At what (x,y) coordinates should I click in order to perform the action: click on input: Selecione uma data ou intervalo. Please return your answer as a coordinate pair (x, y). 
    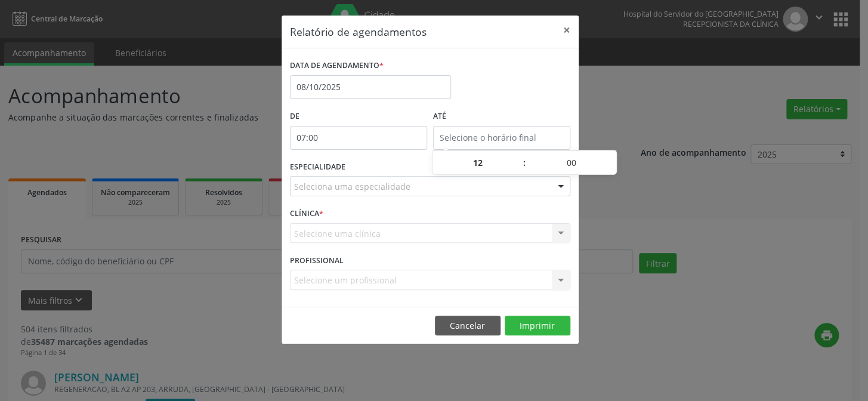
    Looking at the image, I should click on (371, 87).